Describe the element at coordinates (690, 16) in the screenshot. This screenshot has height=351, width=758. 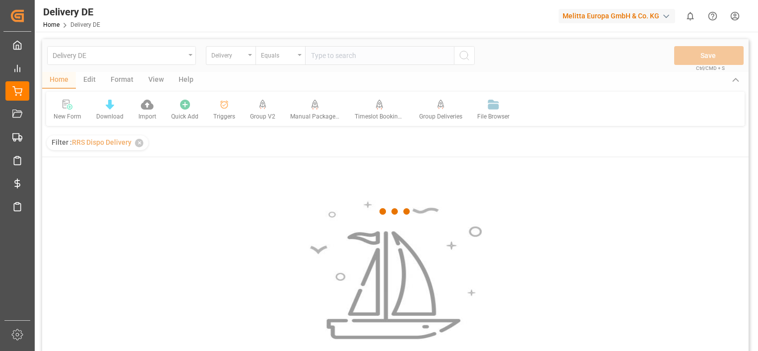
I see `button: show 0 new notifications` at that location.